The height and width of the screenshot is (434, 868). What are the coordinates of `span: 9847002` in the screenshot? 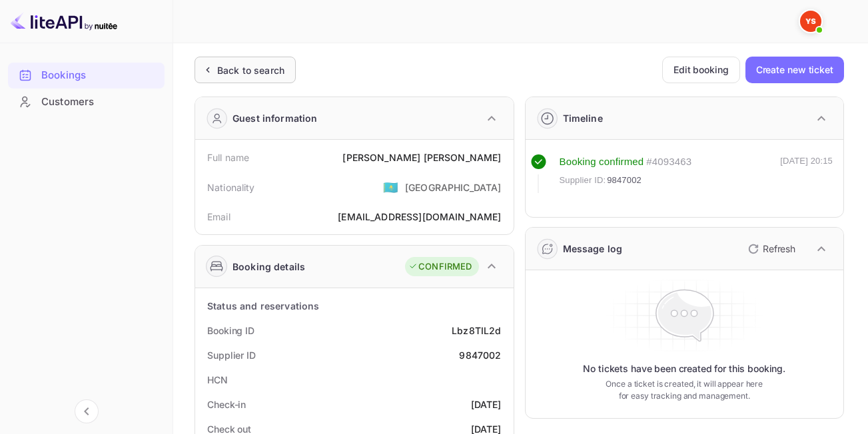 It's located at (624, 180).